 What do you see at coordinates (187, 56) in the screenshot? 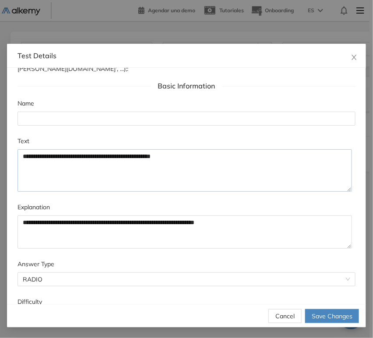
I see `div: Test Details` at bounding box center [187, 56].